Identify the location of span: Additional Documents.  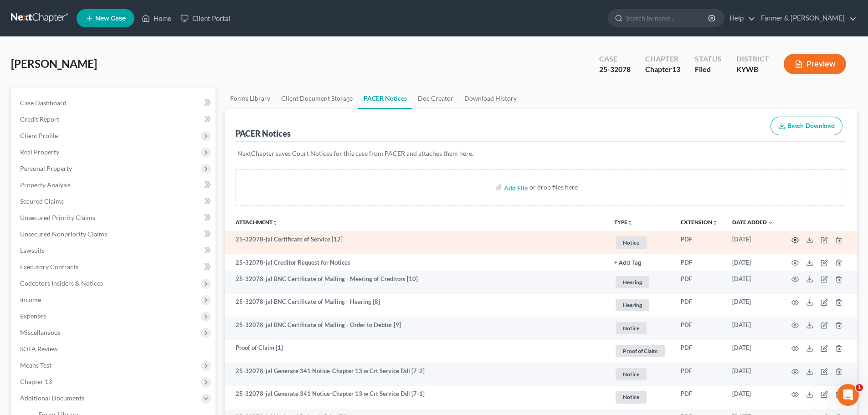
(52, 398).